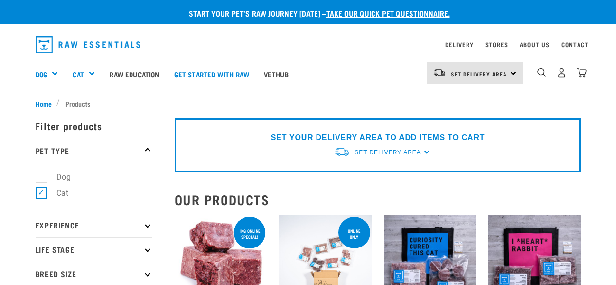 Image resolution: width=616 pixels, height=285 pixels. Describe the element at coordinates (575, 44) in the screenshot. I see `a: Contact` at that location.